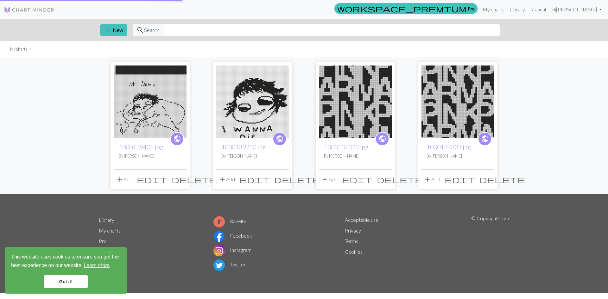  I want to click on a: Instagram, so click(233, 250).